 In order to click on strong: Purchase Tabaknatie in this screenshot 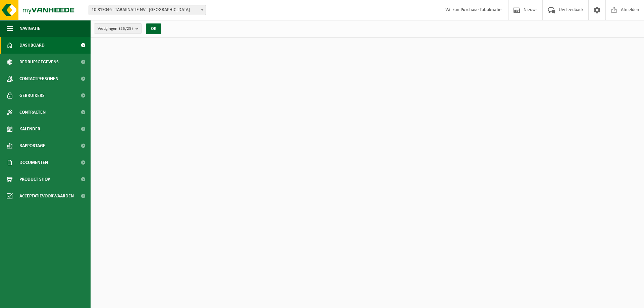, I will do `click(481, 10)`.